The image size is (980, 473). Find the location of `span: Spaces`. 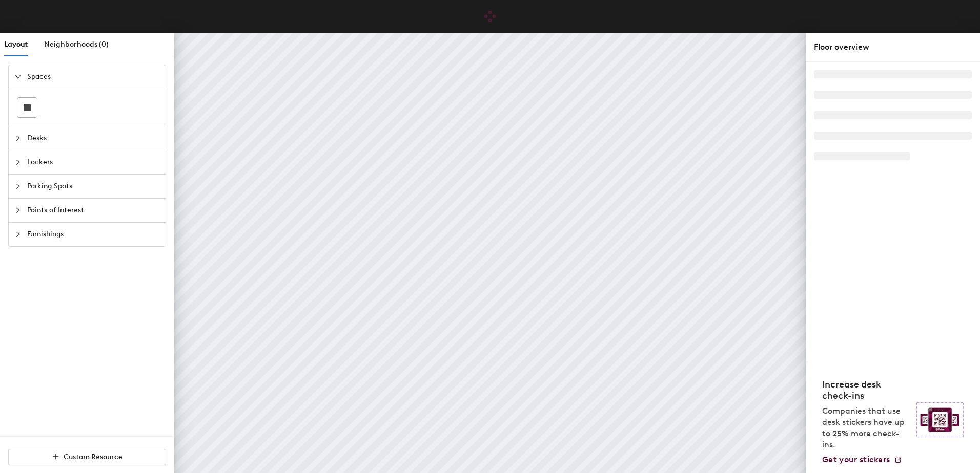

span: Spaces is located at coordinates (93, 76).